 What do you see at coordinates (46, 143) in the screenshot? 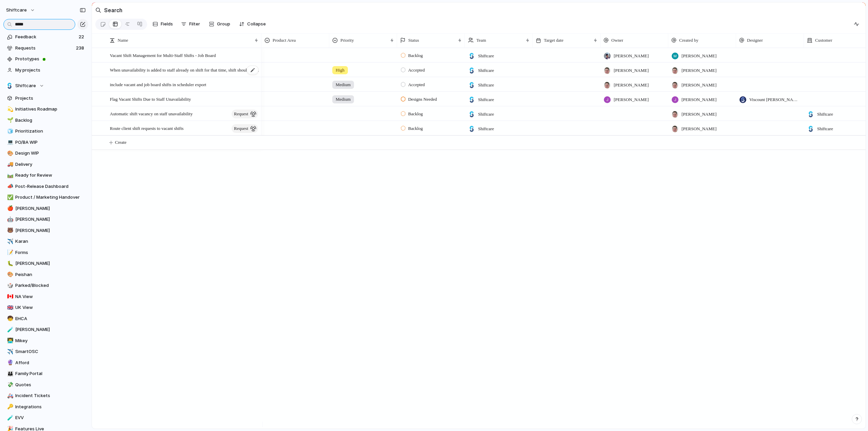
I see `a: 💻PO/BA WIP` at bounding box center [46, 143].